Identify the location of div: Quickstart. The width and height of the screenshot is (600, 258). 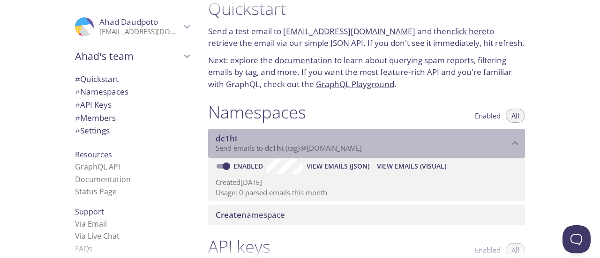
(132, 79).